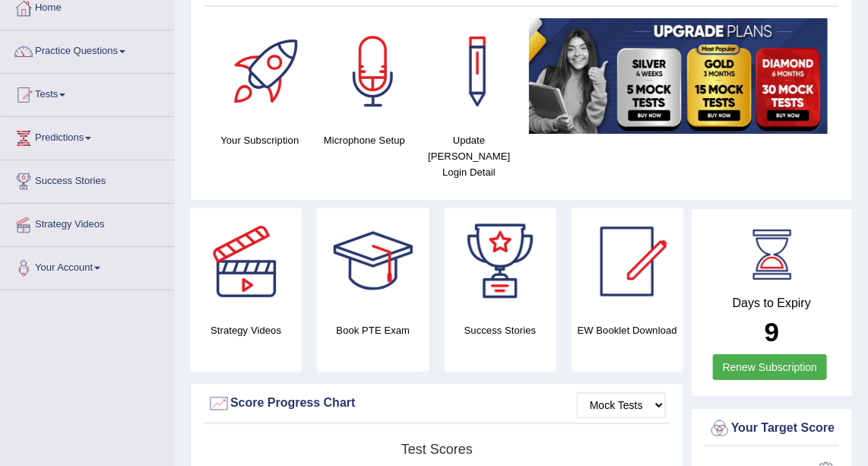  Describe the element at coordinates (771, 429) in the screenshot. I see `div: Your Target Score` at that location.